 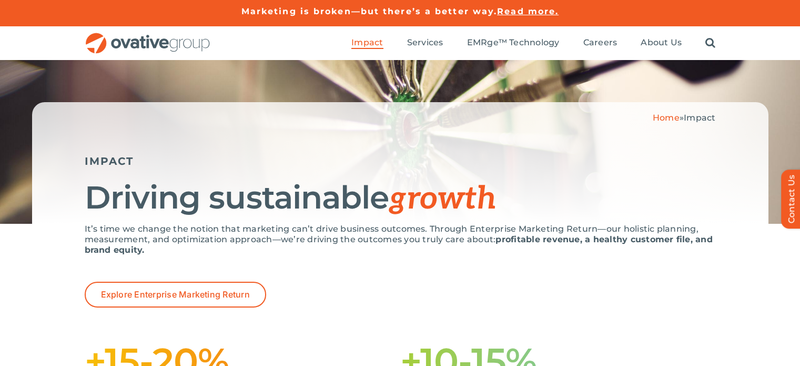 I want to click on a: Careers, so click(x=600, y=43).